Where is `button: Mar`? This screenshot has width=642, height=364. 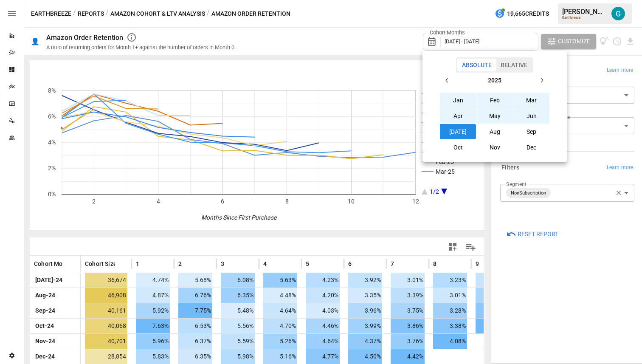 button: Mar is located at coordinates (532, 100).